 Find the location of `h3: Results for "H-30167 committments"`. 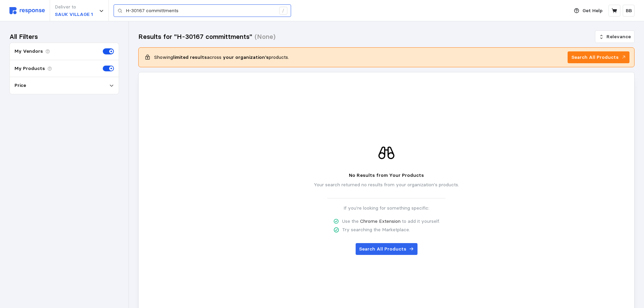

h3: Results for "H-30167 committments" is located at coordinates (195, 36).